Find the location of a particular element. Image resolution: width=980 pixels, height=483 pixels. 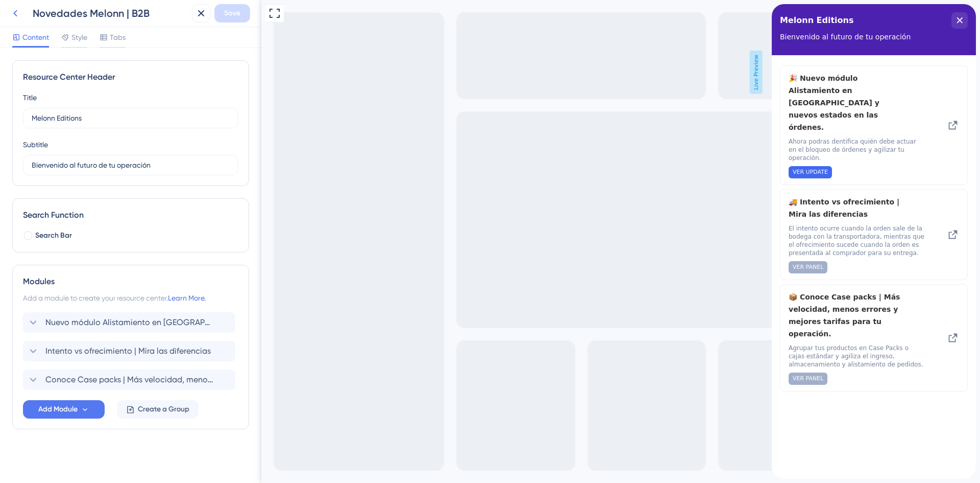

div: Nuevo módulo Alistamiento en Espera y nuevos estados en las órdenes. is located at coordinates (85, 121).